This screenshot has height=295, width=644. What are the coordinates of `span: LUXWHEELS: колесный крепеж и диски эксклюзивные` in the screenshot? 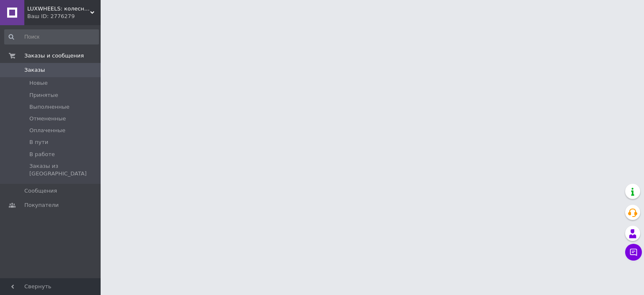 It's located at (59, 9).